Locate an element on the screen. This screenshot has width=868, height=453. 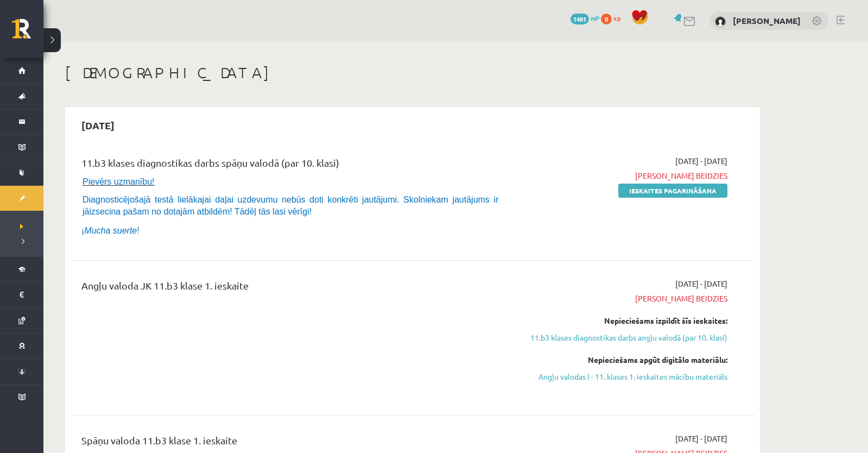
a: Rīgas 1. Tālmācības vidusskola is located at coordinates (28, 33).